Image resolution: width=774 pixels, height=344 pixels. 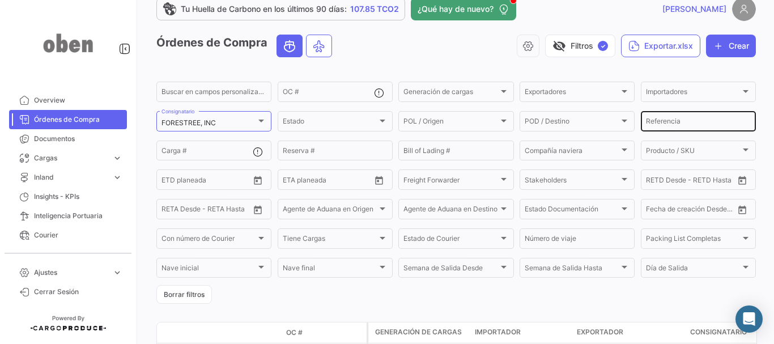 What do you see at coordinates (68, 43) in the screenshot?
I see `img: oben-logo.png` at bounding box center [68, 43].